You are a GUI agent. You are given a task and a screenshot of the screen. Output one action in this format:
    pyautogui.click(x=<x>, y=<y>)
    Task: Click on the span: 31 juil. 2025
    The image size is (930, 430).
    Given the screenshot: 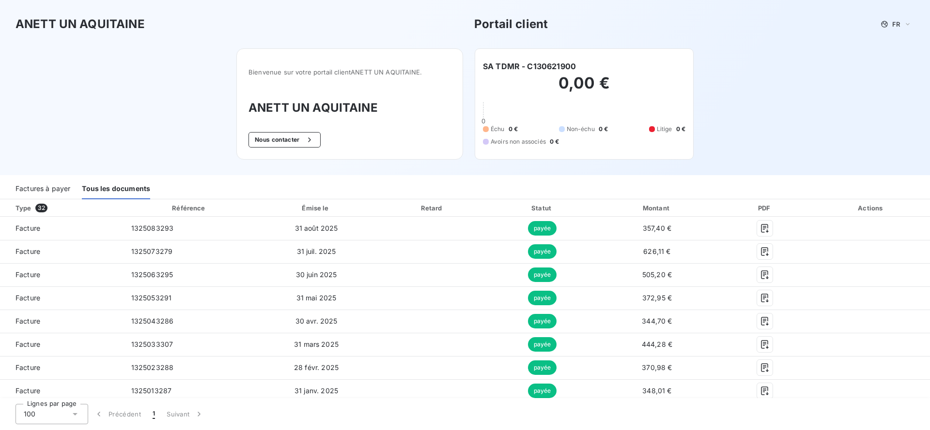 What is the action you would take?
    pyautogui.click(x=316, y=251)
    